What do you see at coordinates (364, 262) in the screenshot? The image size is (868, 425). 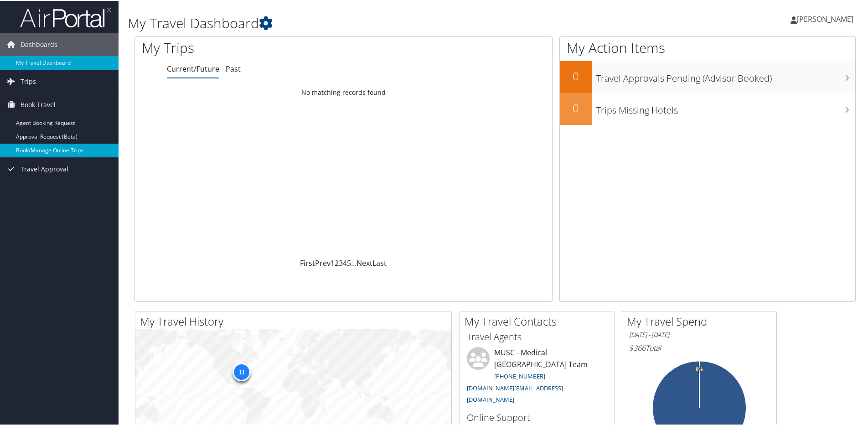 I see `a: Next` at bounding box center [364, 262].